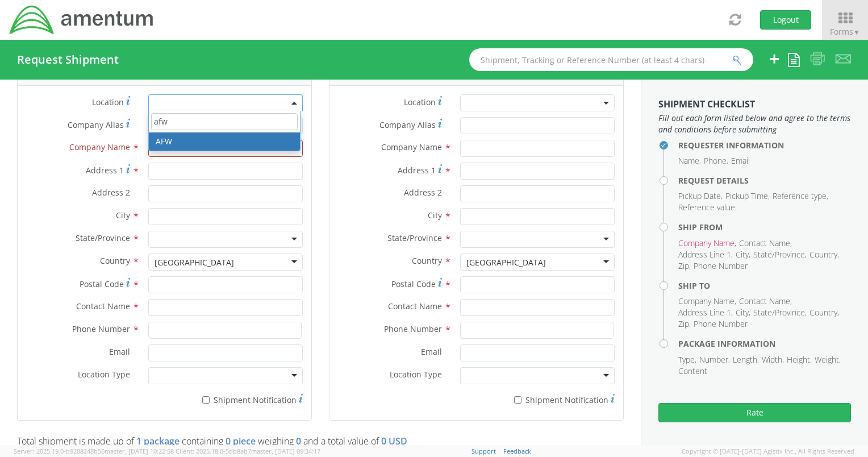 This screenshot has height=457, width=868. What do you see at coordinates (94, 450) in the screenshot?
I see `span: Server: 2025.19.0-b9208248b56` at bounding box center [94, 450].